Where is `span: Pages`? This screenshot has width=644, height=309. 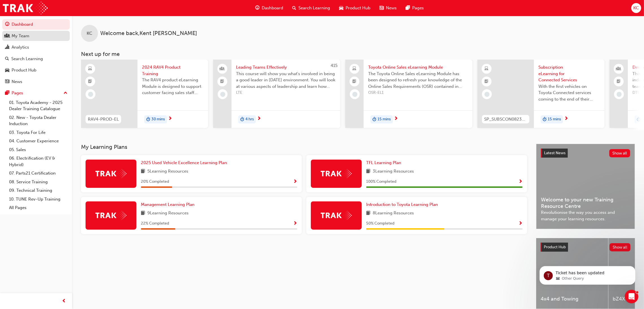
span: Pages is located at coordinates (418, 8).